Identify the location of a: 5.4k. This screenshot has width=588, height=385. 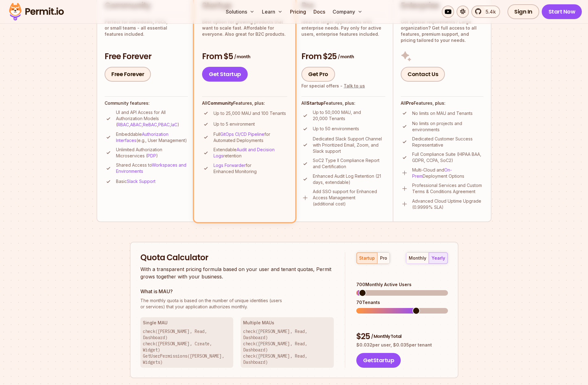
(486, 12).